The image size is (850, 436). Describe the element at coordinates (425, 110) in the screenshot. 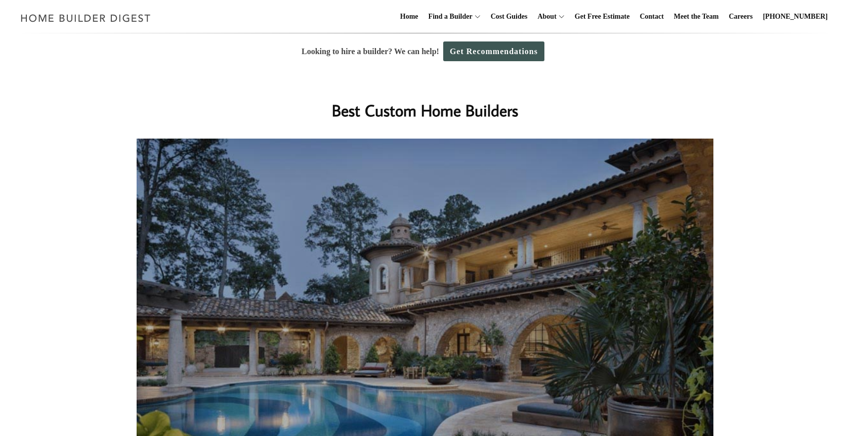

I see `h1: Best Custom Home Builders` at that location.